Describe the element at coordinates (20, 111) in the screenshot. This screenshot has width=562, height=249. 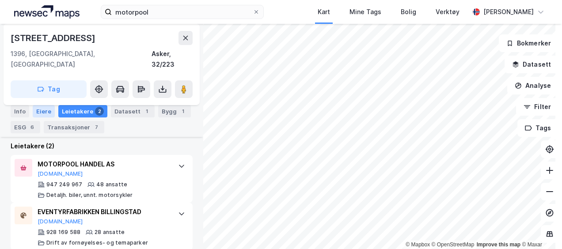
I see `div: Info` at that location.